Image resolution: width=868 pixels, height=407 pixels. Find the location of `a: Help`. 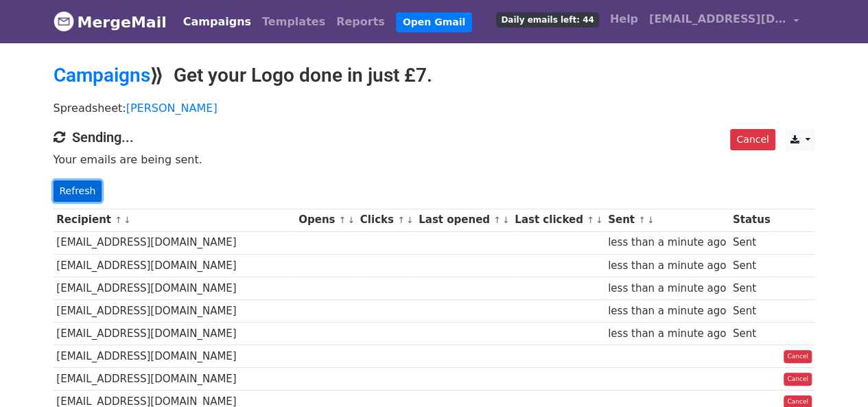

a: Help is located at coordinates (624, 19).